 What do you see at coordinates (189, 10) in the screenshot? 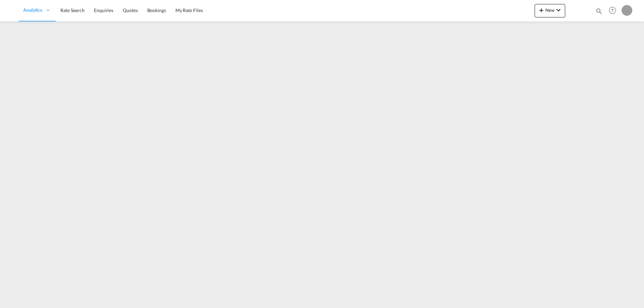
I see `span: My Rate Files` at bounding box center [189, 10].